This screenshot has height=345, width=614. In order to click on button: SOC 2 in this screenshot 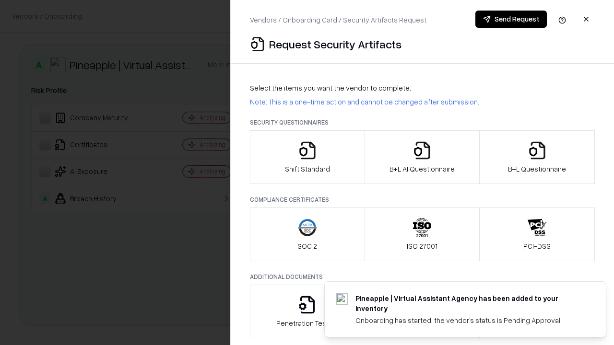, I will do `click(307, 235)`.